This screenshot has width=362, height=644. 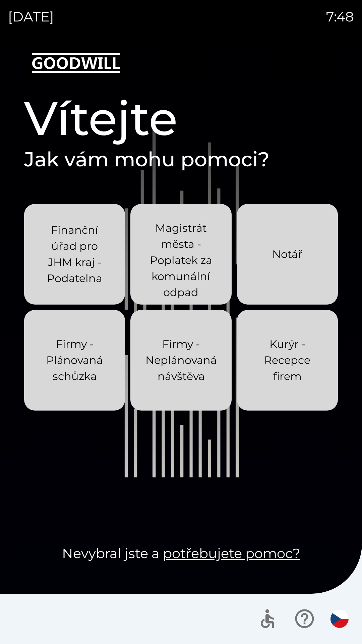 What do you see at coordinates (180, 260) in the screenshot?
I see `p: Magistrát města - Poplatek za komunální odpad` at bounding box center [180, 260].